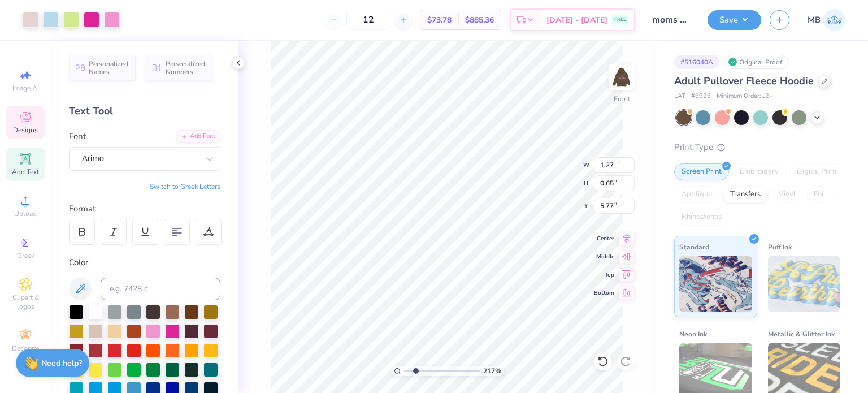 The height and width of the screenshot is (393, 868). I want to click on span: # 6926, so click(701, 96).